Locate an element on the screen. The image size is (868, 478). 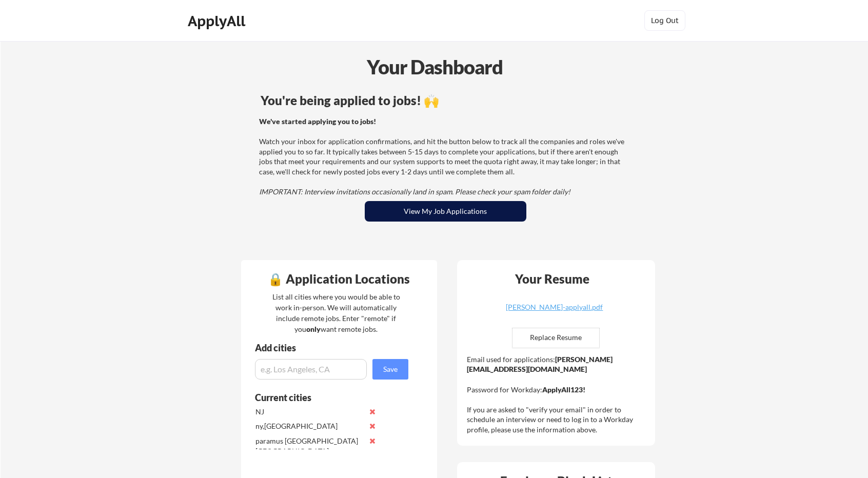
div: Watch your inbox for application confirmations, and hit the button below to track all the compani... is located at coordinates (444, 156).